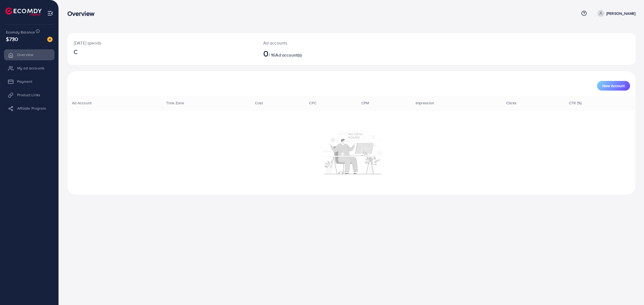 This screenshot has width=644, height=305. I want to click on p: Ad accounts, so click(327, 43).